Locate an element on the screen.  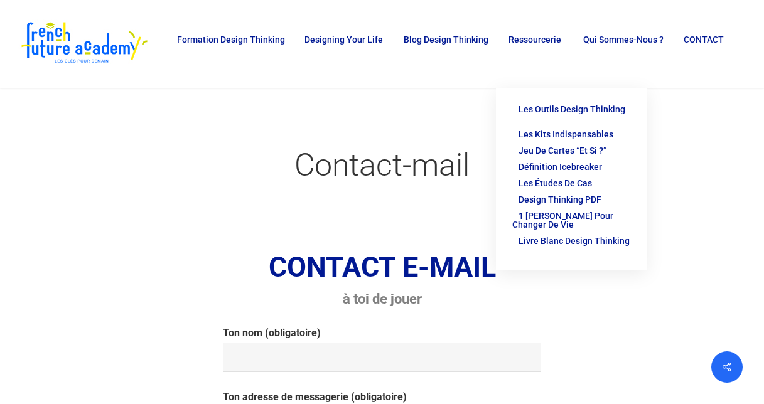
h1: CONTACT E-MAIL is located at coordinates (382, 267).